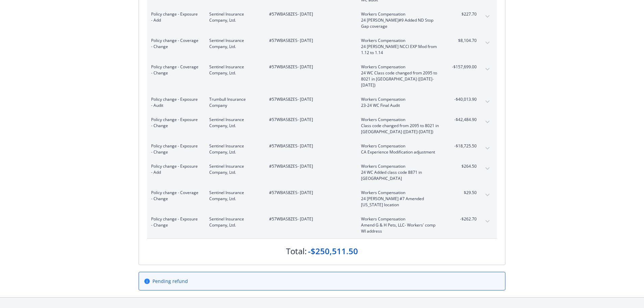 The height and width of the screenshot is (308, 644). What do you see at coordinates (464, 167) in the screenshot?
I see `span: $264.50` at bounding box center [464, 167].